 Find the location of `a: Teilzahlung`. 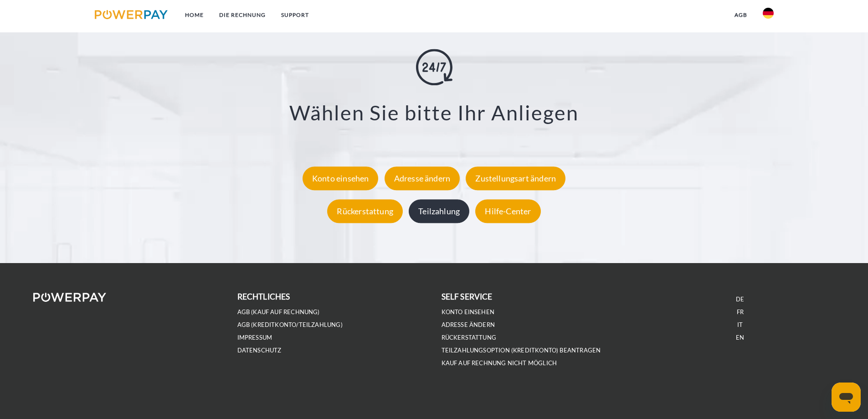

a: Teilzahlung is located at coordinates (439, 211).